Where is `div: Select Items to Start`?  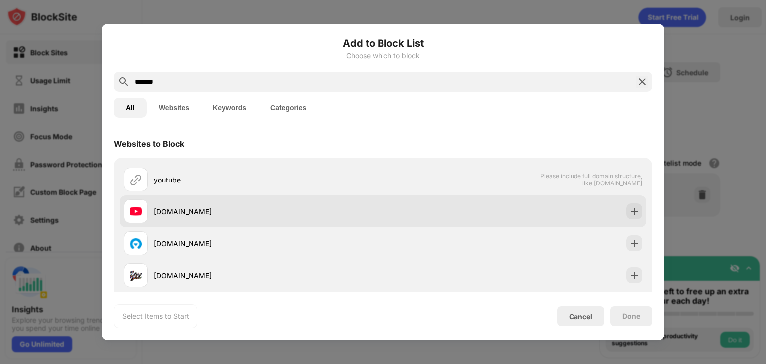 div: Select Items to Start is located at coordinates (156, 316).